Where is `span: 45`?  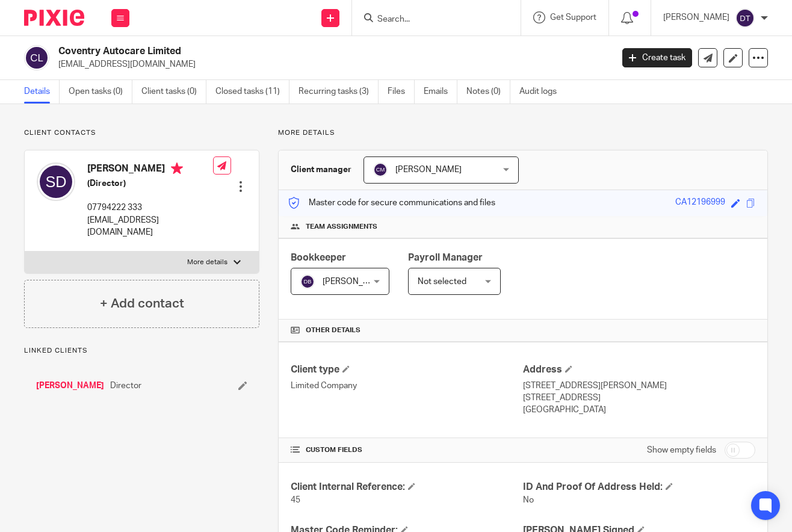 span: 45 is located at coordinates (296, 500).